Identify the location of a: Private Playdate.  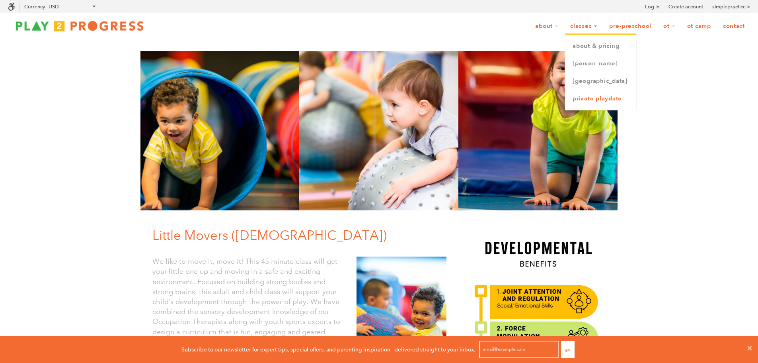
(601, 99).